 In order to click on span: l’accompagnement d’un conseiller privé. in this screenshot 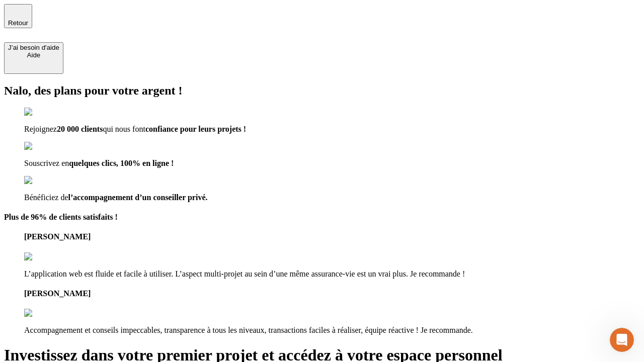, I will do `click(138, 197)`.